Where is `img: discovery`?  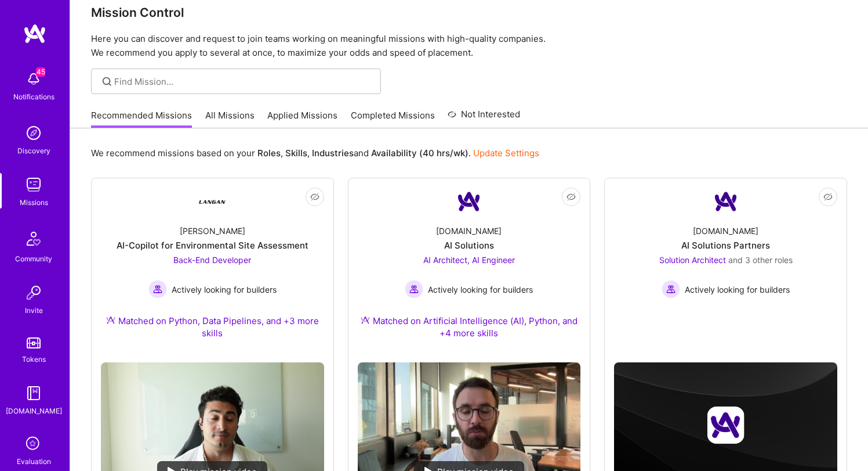
img: discovery is located at coordinates (34, 133).